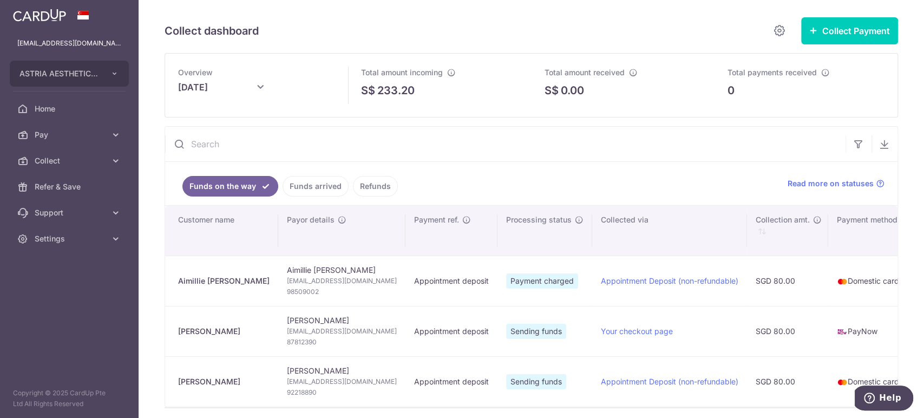  What do you see at coordinates (782, 220) in the screenshot?
I see `span: Collection amt.` at bounding box center [782, 220].